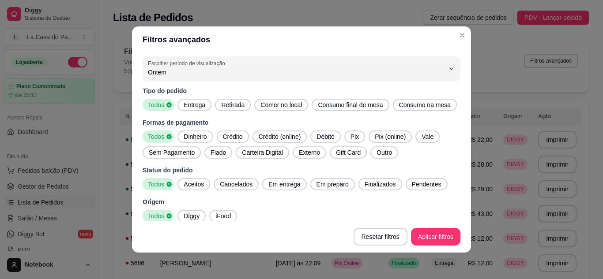  What do you see at coordinates (436, 237) in the screenshot?
I see `button: Aplicar filtros` at bounding box center [436, 237].